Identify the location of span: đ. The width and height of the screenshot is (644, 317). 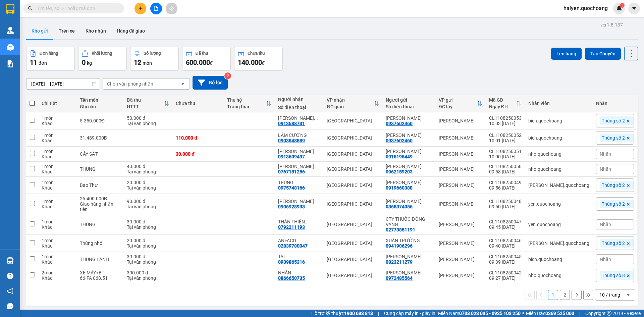
(211, 63).